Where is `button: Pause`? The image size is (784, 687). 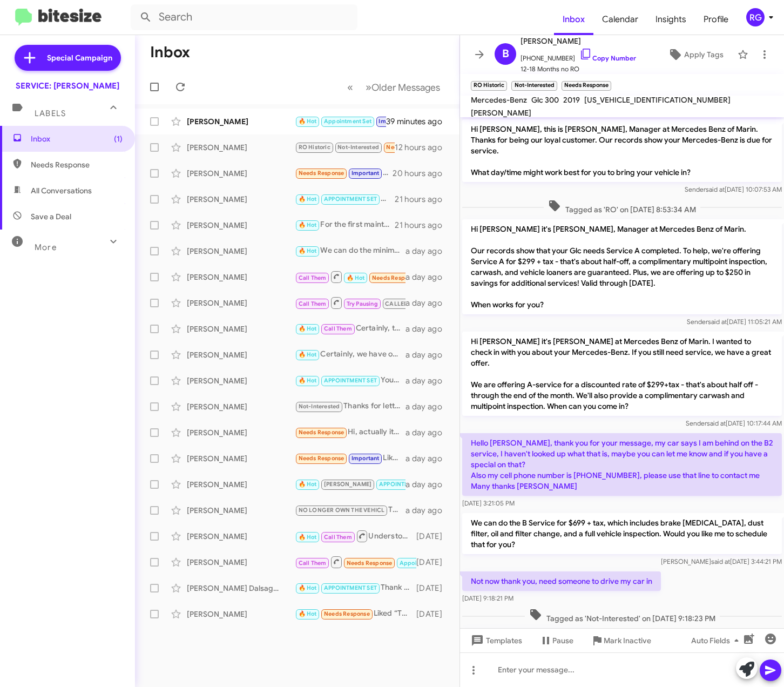
button: Pause is located at coordinates (556, 641).